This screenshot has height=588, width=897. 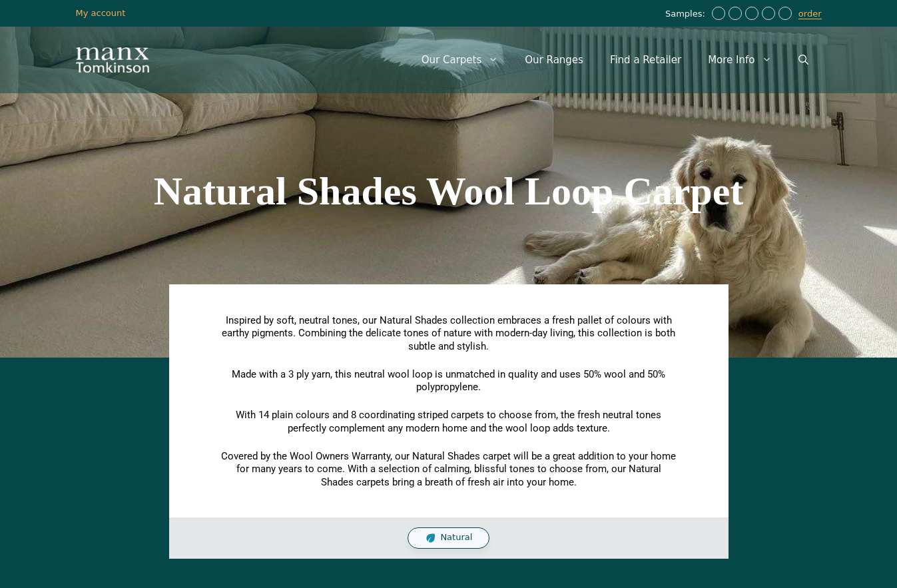 I want to click on span: With 14 plain colours and 8 coordinating striped carpets to choose from, the fresh neutral tones ..., so click(x=448, y=422).